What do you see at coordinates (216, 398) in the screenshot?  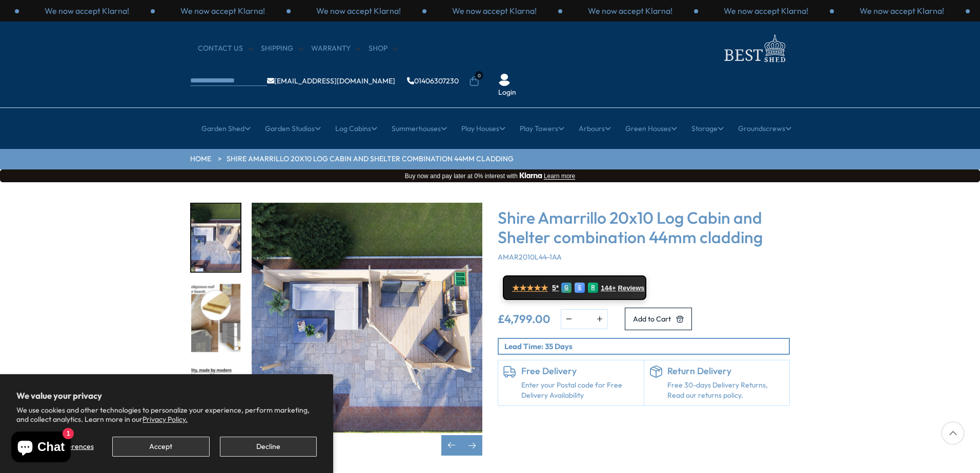 I see `div: 5 / 8` at bounding box center [216, 398].